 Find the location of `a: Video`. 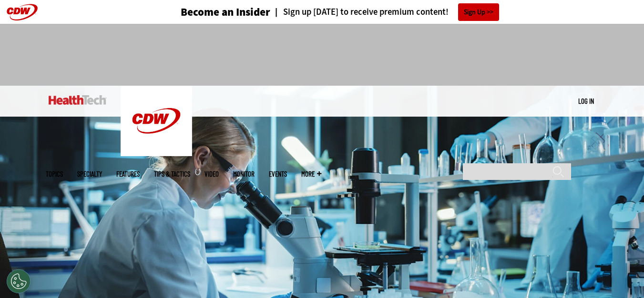

a: Video is located at coordinates (212, 174).